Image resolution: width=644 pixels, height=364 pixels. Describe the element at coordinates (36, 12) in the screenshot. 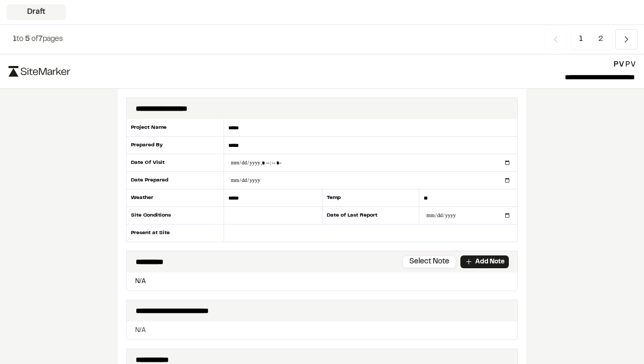

I see `div: Draft` at that location.